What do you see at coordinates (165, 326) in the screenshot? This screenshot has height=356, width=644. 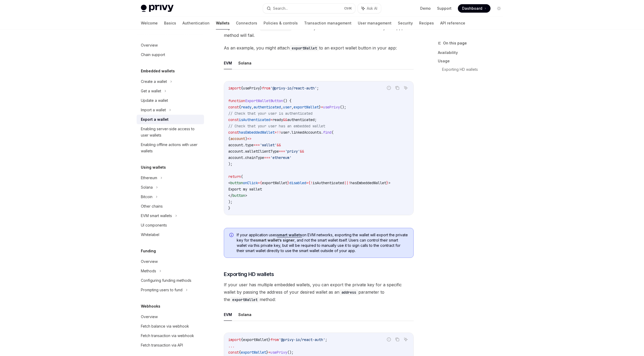 I see `div: Fetch balance via webhook` at bounding box center [165, 326].